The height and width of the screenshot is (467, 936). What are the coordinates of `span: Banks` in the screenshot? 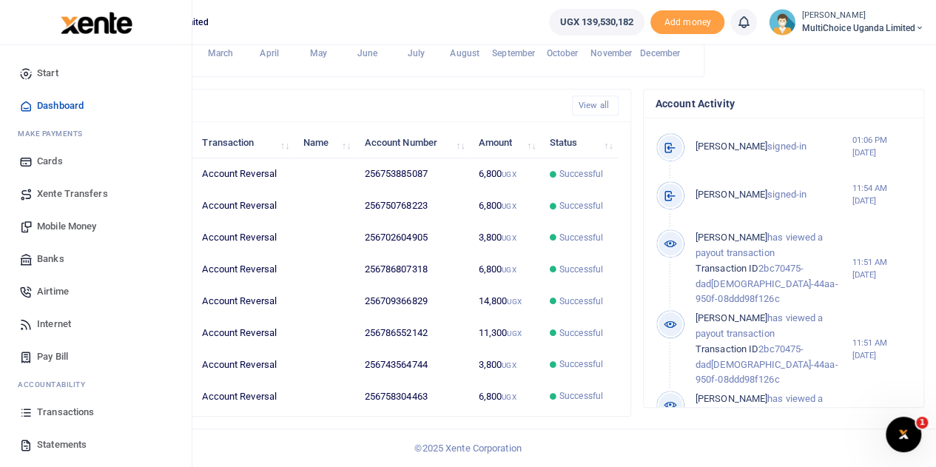 It's located at (50, 259).